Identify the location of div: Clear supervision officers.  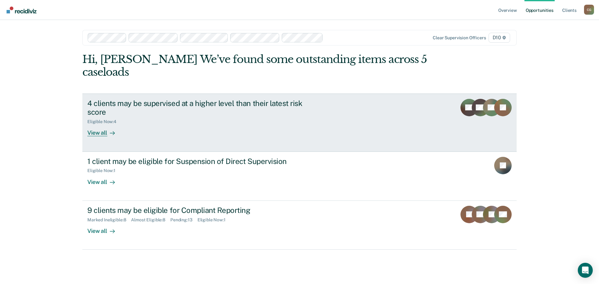
(459, 38).